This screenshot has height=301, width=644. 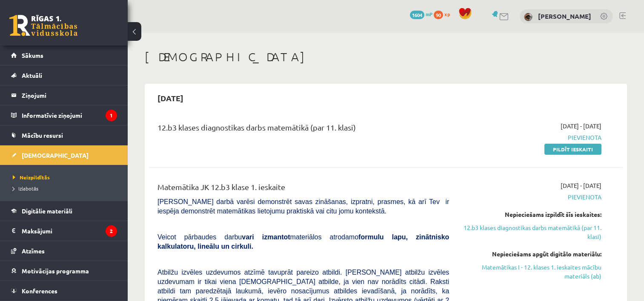 I want to click on a: Pildīt ieskaiti, so click(x=572, y=150).